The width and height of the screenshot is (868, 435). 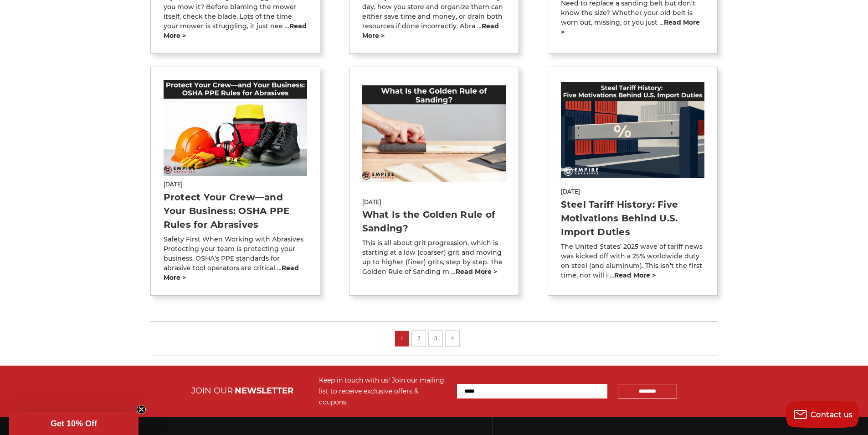 I want to click on img: Protect Your Crew—and Your Business: OSHA PPE Rules for Abrasives, so click(x=235, y=128).